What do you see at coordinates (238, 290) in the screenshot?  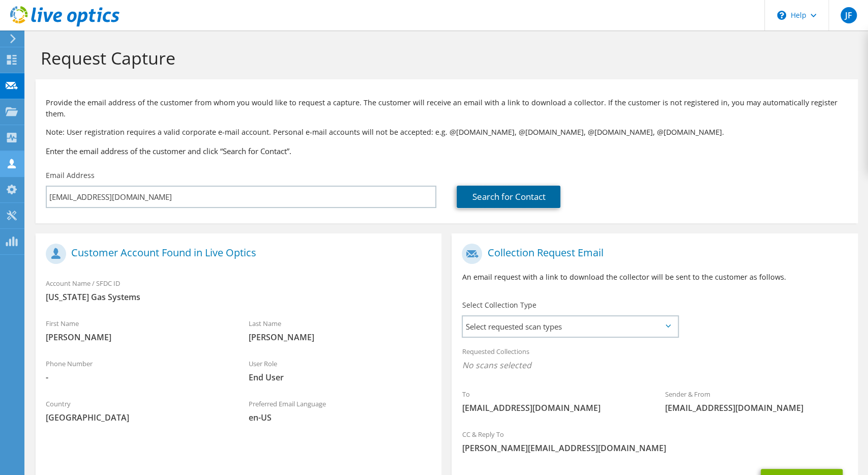 I see `div: Account Name / SFDC ID` at bounding box center [238, 290].